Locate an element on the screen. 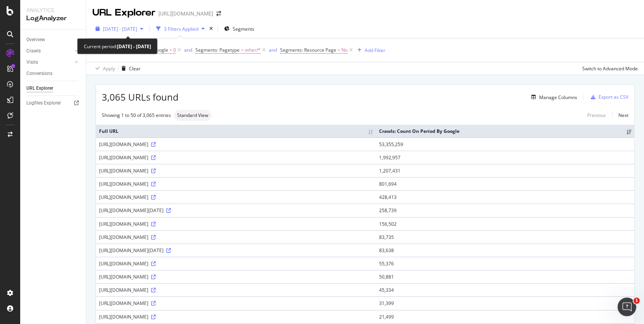  span: other/* is located at coordinates (252, 50).